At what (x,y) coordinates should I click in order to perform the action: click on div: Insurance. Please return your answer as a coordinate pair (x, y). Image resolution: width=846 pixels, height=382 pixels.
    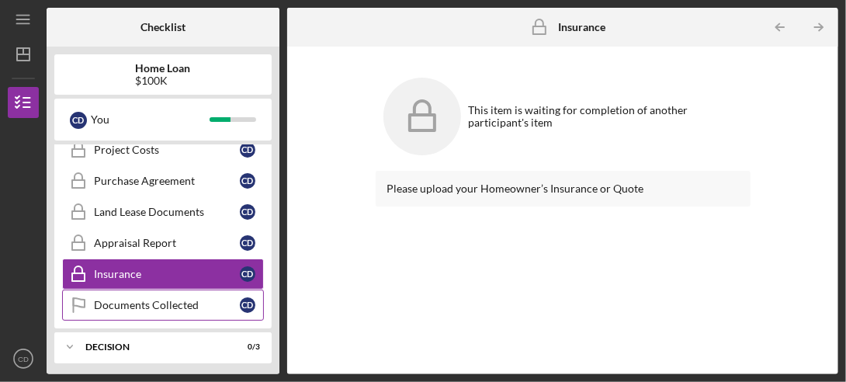
    Looking at the image, I should click on (167, 274).